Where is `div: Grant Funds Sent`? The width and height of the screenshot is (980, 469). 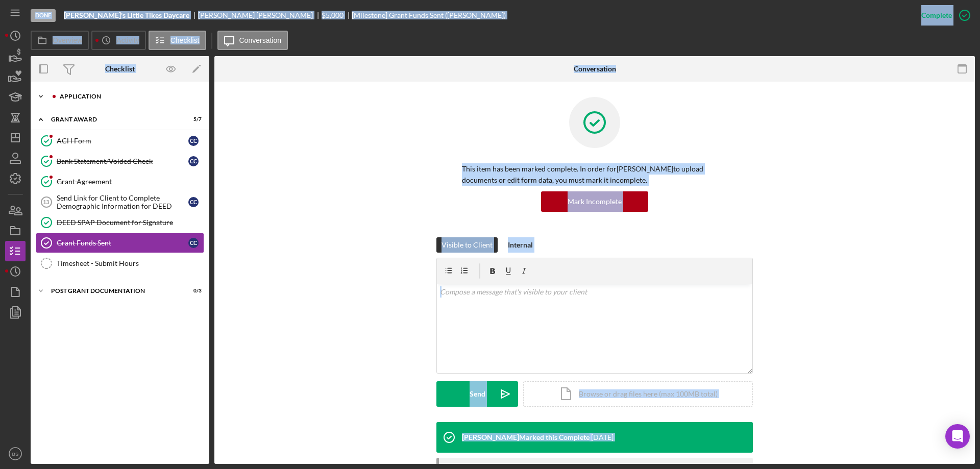 div: Grant Funds Sent is located at coordinates (122, 243).